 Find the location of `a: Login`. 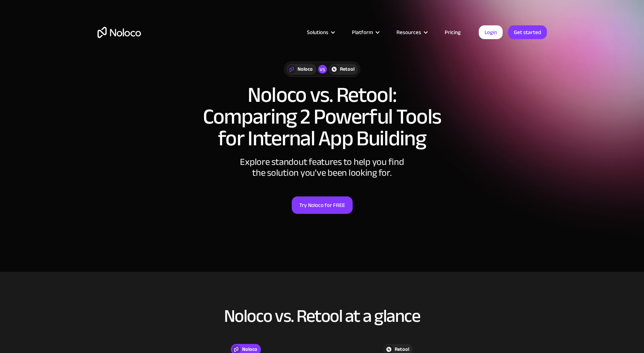

a: Login is located at coordinates (490, 32).